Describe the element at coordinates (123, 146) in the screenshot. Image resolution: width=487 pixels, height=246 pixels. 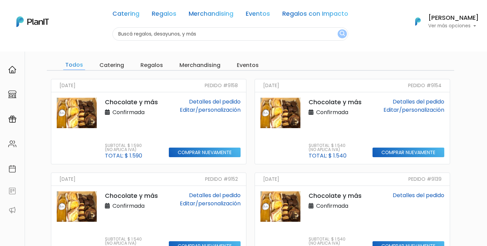
I see `p: Subtotal: $ 1.590` at that location.